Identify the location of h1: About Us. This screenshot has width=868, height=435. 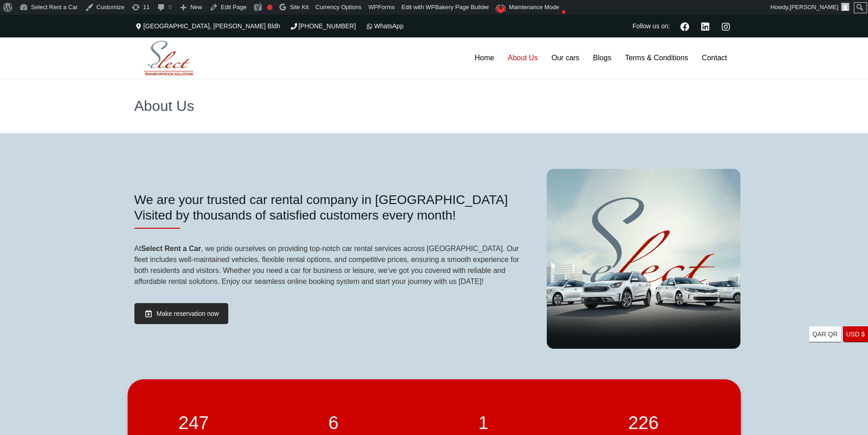
(435, 106).